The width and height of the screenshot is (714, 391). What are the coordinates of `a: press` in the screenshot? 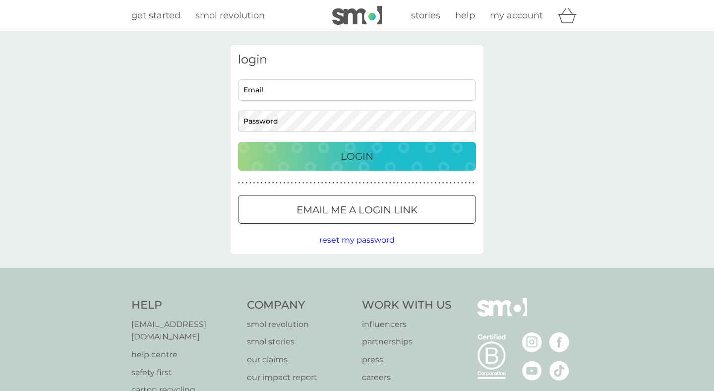 It's located at (406, 359).